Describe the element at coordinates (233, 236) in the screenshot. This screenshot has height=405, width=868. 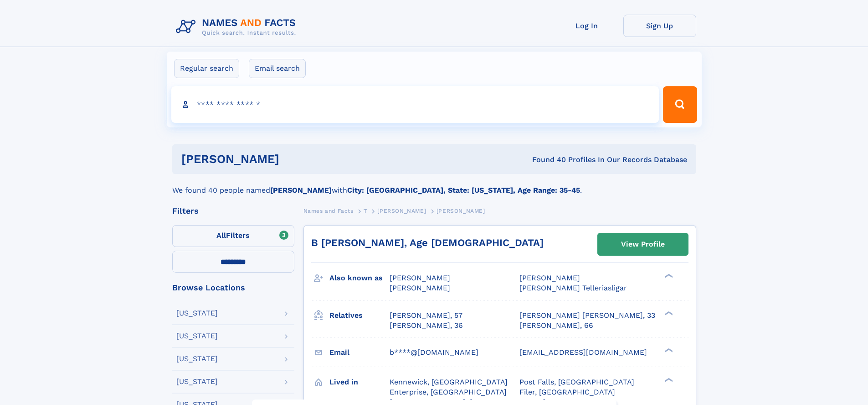
I see `label: Filters` at that location.